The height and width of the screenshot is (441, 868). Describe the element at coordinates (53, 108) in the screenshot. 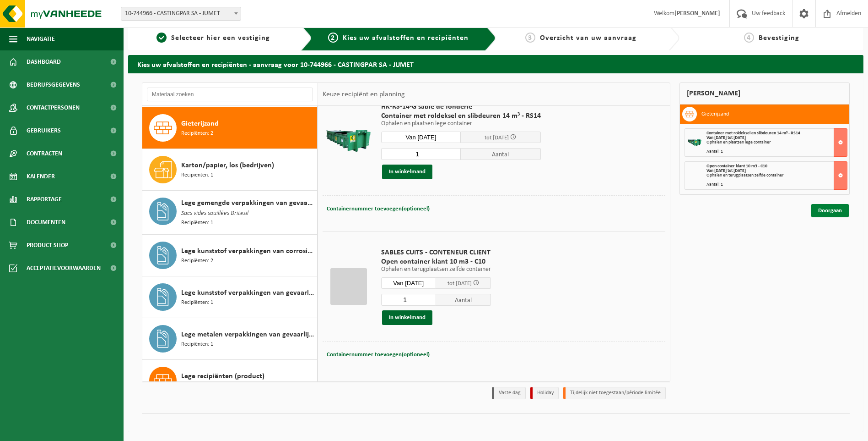

I see `span: Contactpersonen` at that location.